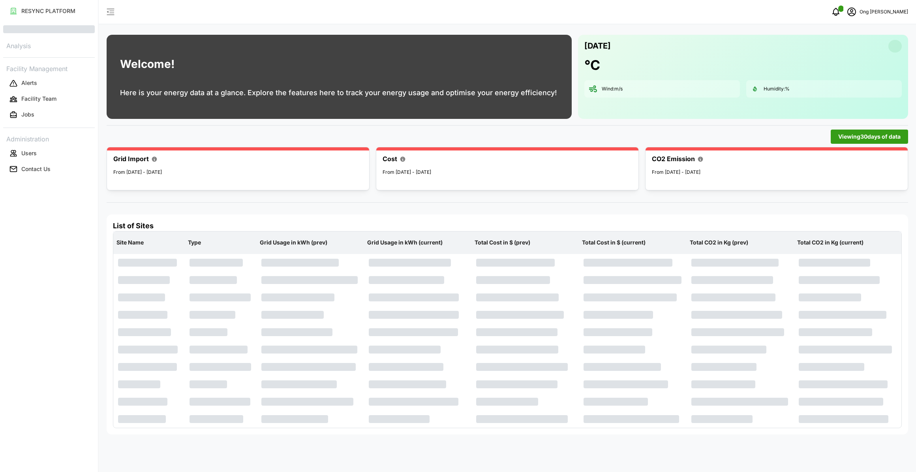 Image resolution: width=916 pixels, height=472 pixels. Describe the element at coordinates (28, 114) in the screenshot. I see `p: Jobs` at that location.